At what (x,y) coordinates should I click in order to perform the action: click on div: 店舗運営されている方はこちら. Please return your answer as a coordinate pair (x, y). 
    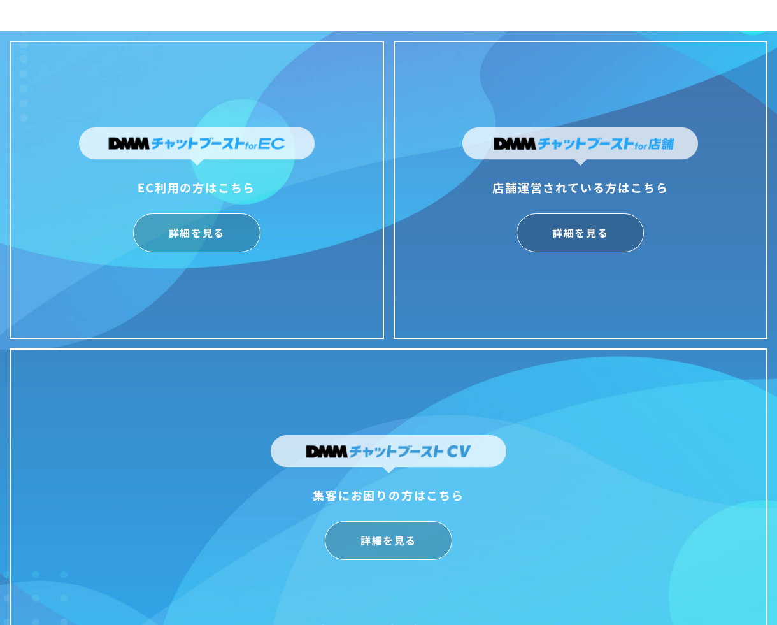
    Looking at the image, I should click on (580, 187).